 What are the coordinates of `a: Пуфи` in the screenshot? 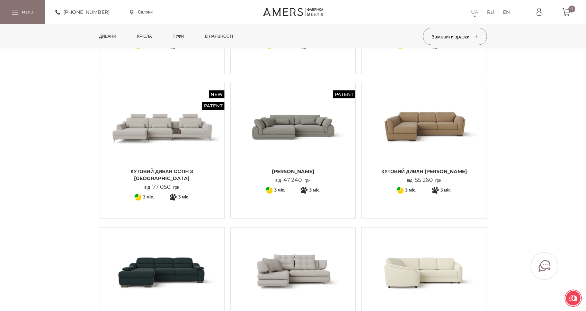 It's located at (178, 36).